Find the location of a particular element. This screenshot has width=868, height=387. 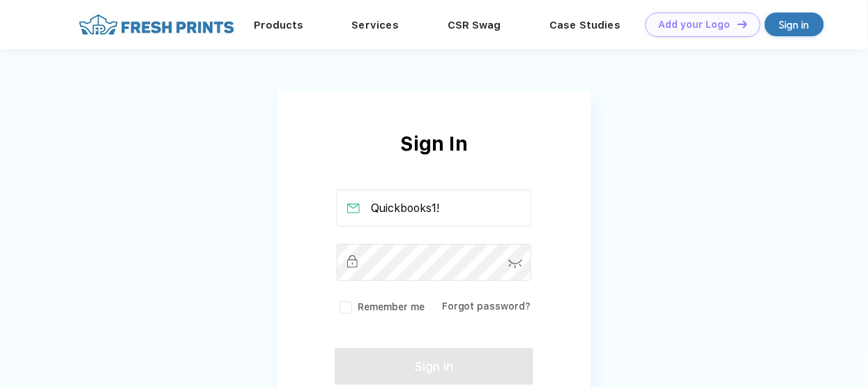

img: fo%20logo%202.webp is located at coordinates (156, 24).